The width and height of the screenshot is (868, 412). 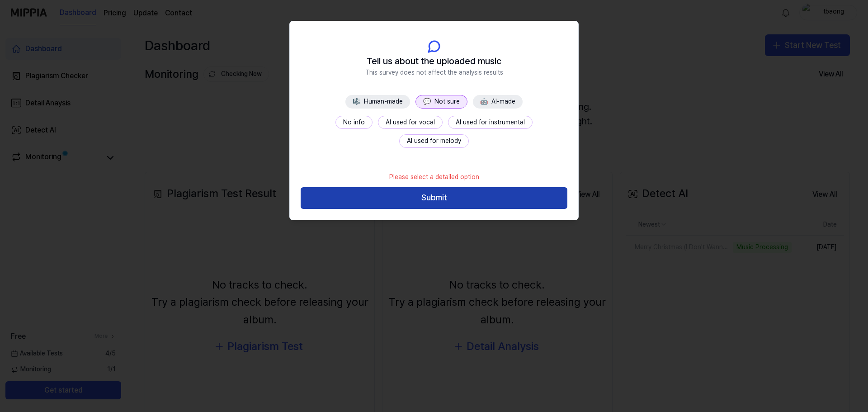 I want to click on button: No info, so click(x=354, y=122).